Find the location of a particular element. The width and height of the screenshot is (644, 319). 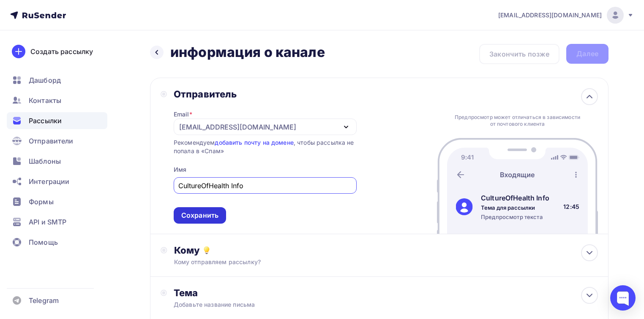

div: Предпросмотр может отличаться в зависимости от почтового клиента is located at coordinates (518, 121).